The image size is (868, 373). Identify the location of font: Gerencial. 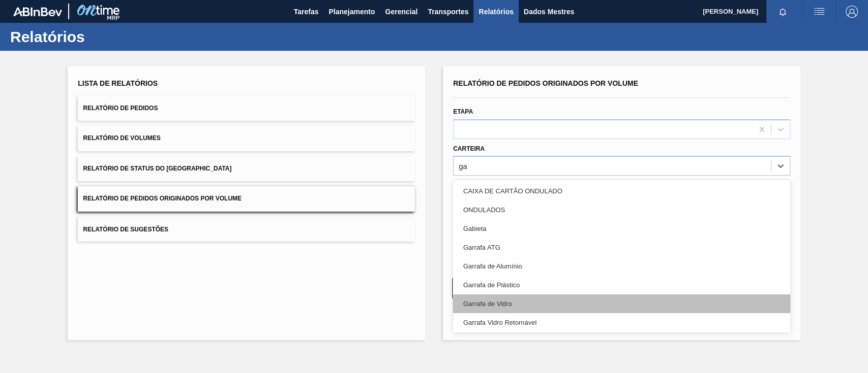
(401, 11).